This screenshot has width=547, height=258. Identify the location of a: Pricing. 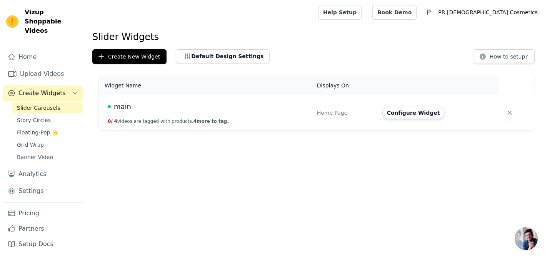
(43, 213).